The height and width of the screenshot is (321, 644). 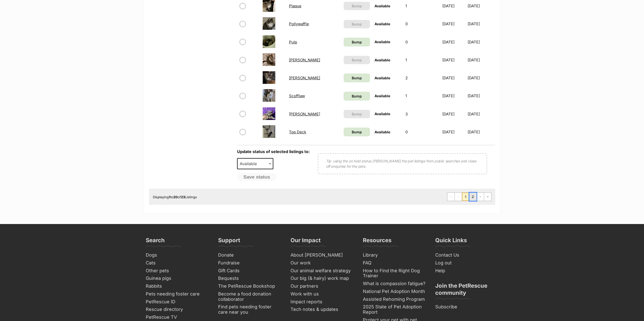 What do you see at coordinates (177, 279) in the screenshot?
I see `a: Guinea pigs` at bounding box center [177, 279].